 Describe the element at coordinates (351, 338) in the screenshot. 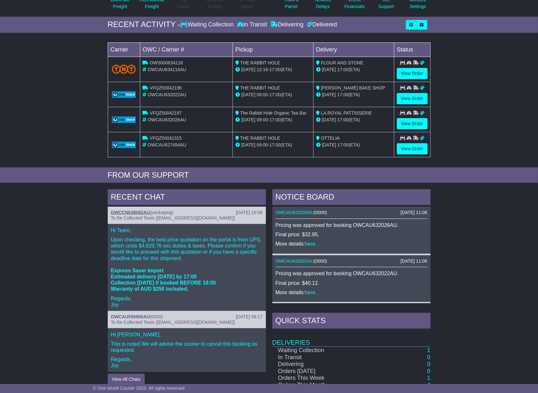

I see `td: Deliveries` at that location.